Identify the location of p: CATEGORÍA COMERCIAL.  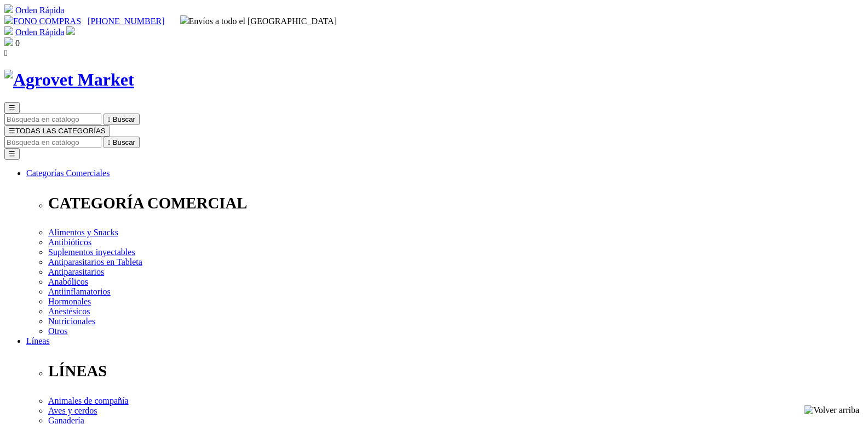
(456, 203).